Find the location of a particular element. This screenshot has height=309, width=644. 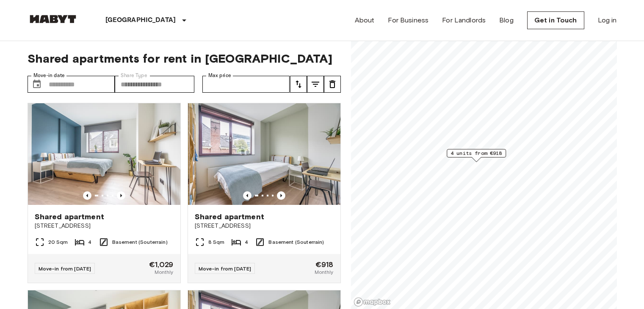

img: Habyt is located at coordinates (53, 19).